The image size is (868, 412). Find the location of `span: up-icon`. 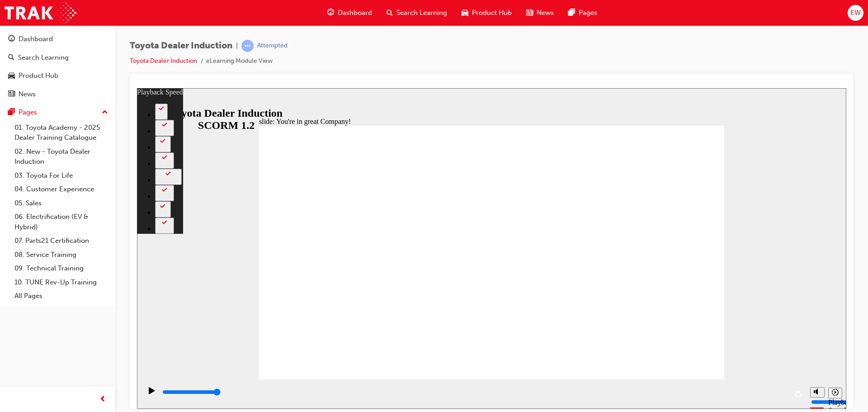

span: up-icon is located at coordinates (104, 113).